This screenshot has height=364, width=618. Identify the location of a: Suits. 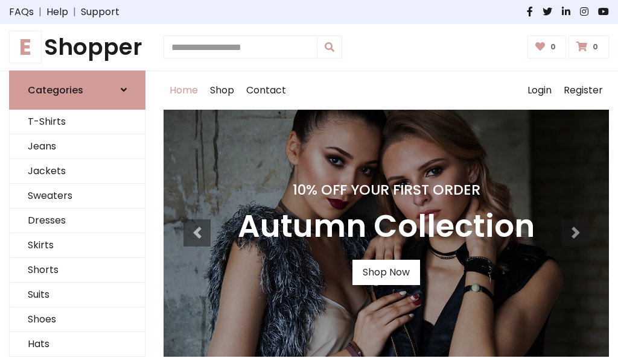
(77, 295).